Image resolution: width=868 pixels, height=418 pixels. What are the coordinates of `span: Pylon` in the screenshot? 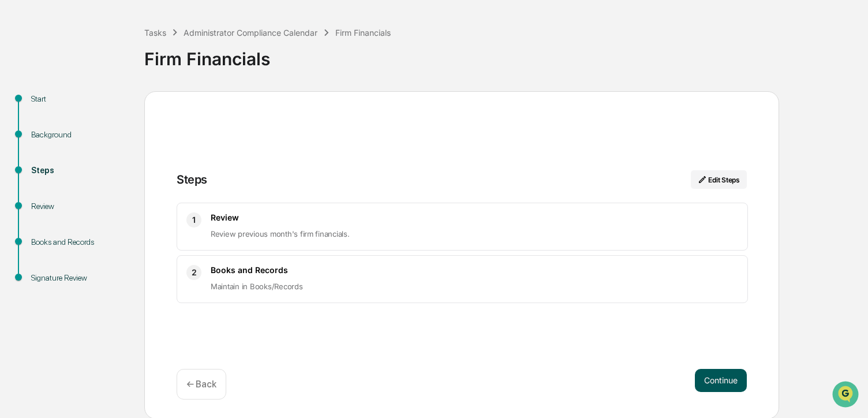 It's located at (127, 258).